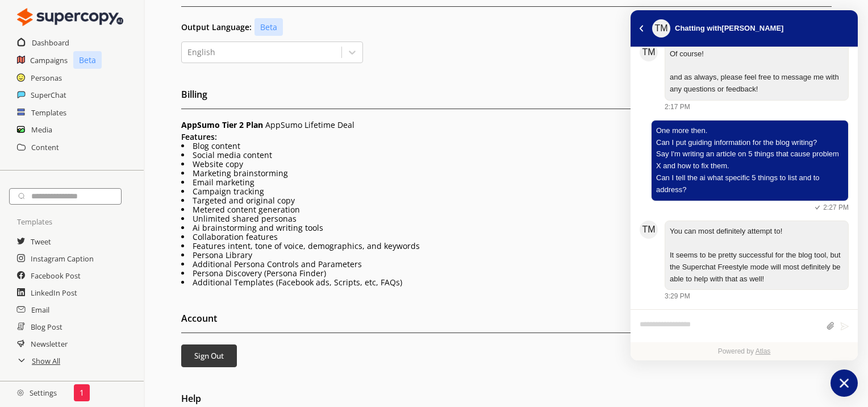  What do you see at coordinates (46, 327) in the screenshot?
I see `a: Blog Post` at bounding box center [46, 327].